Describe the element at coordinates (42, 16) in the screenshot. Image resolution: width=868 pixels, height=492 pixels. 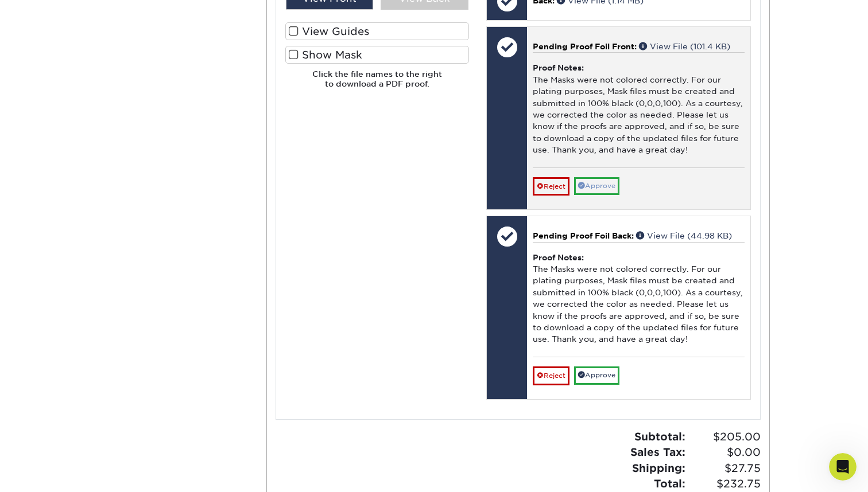
I see `img: Profile image for Operator` at that location.